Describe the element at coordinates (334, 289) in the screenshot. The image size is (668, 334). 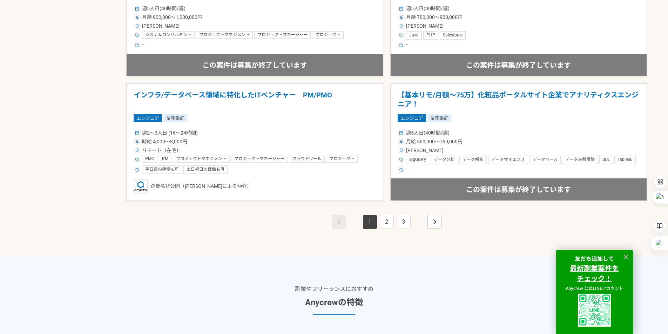
I see `p: 副業やフリーランスにおすすめ` at that location.